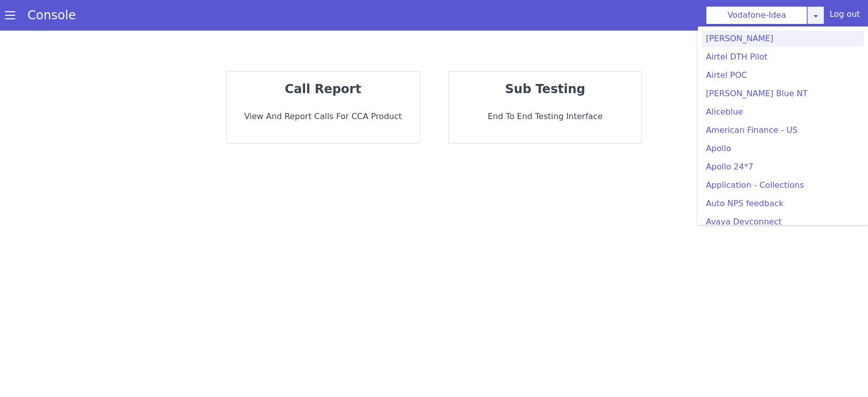 The height and width of the screenshot is (397, 868). Describe the element at coordinates (783, 57) in the screenshot. I see `a: Airtel DTH Pilot` at that location.